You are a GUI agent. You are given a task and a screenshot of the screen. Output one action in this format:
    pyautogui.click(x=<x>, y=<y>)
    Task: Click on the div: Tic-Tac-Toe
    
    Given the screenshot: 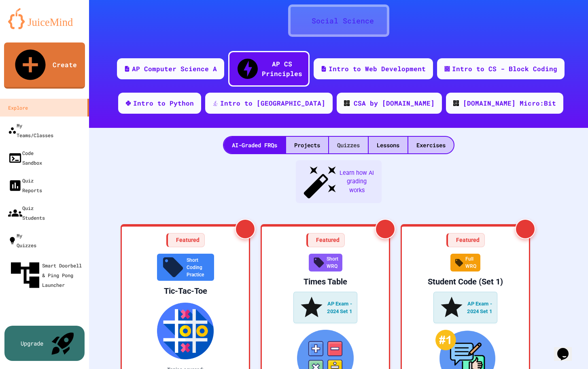 What is the action you would take?
    pyautogui.click(x=185, y=291)
    